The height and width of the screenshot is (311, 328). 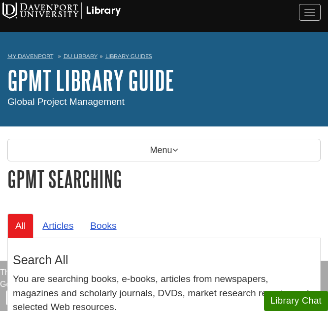 I want to click on h1: GPMT Searching, so click(x=164, y=179).